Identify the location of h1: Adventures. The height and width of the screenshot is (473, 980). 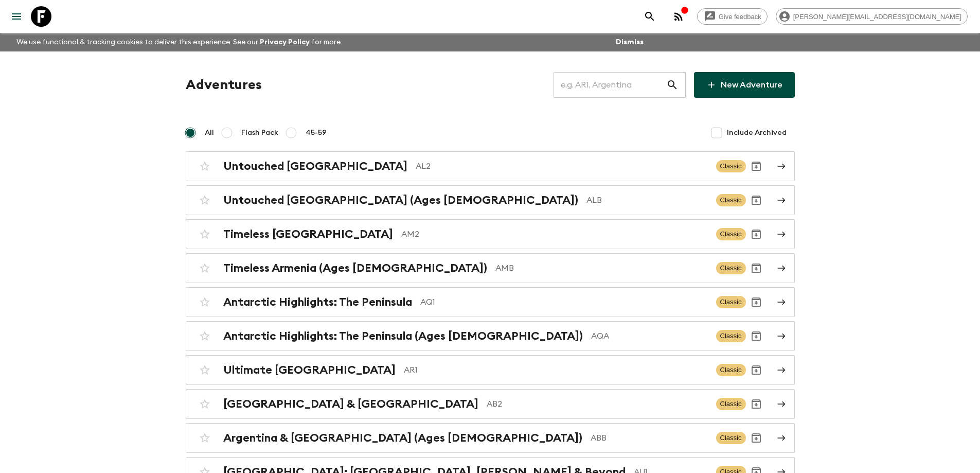
(224, 85).